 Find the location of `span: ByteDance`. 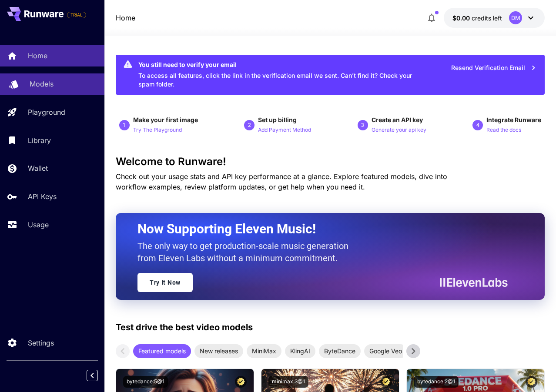

span: ByteDance is located at coordinates (340, 351).